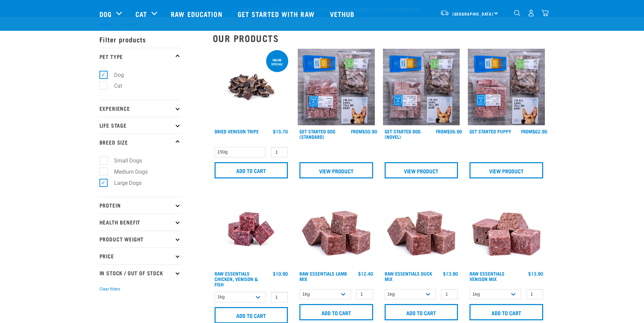  I want to click on img: Dried Vension Tripe 1691, so click(251, 87).